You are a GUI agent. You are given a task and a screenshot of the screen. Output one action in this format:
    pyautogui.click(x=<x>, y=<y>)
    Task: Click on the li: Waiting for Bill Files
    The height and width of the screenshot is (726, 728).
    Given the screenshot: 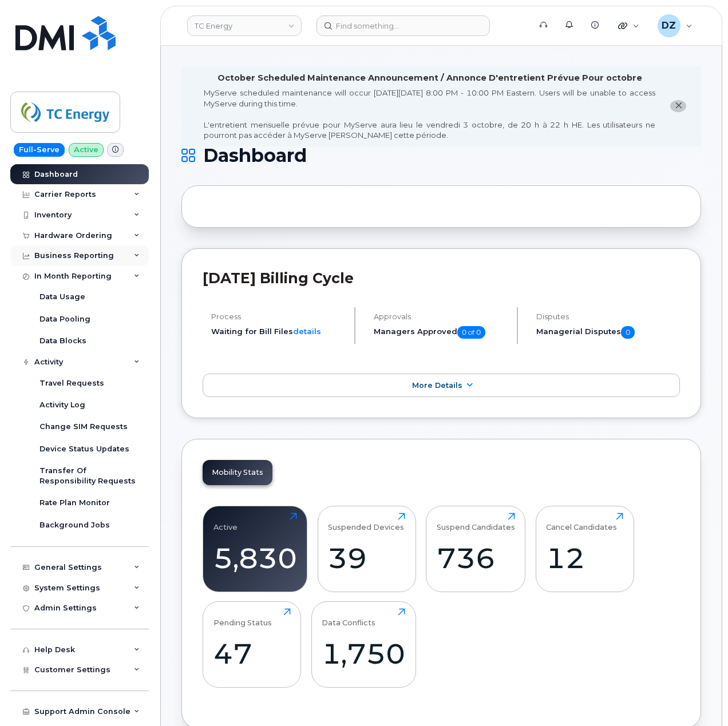 What is the action you would take?
    pyautogui.click(x=278, y=331)
    